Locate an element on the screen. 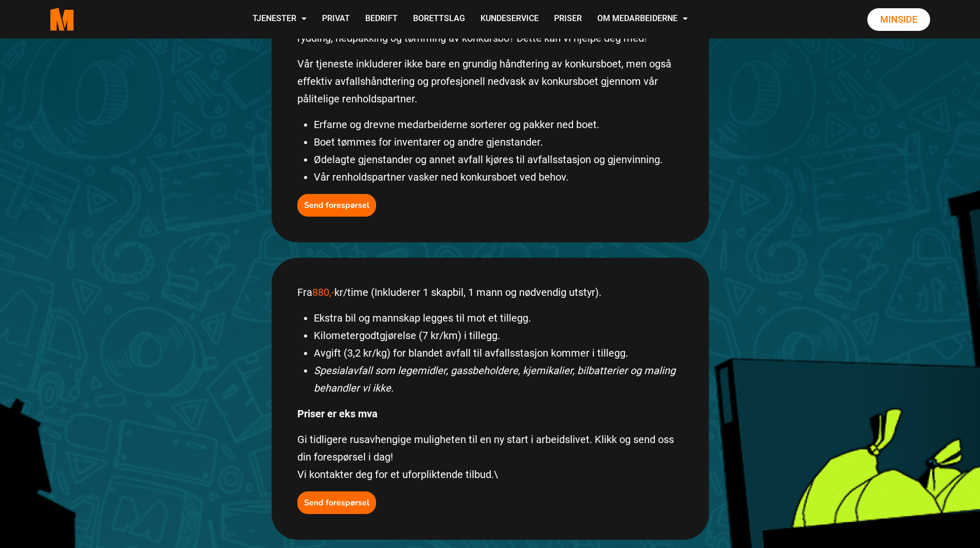 Image resolution: width=980 pixels, height=548 pixels. a: Minside is located at coordinates (899, 19).